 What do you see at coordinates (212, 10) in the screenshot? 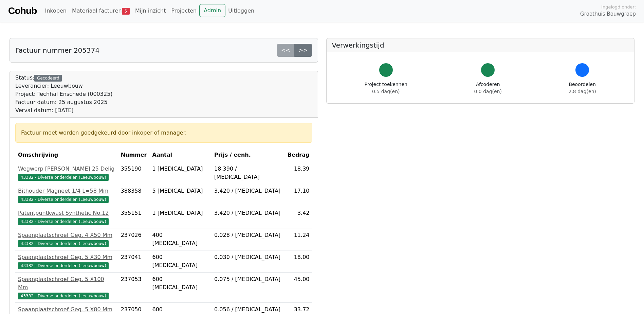
I see `a: Admin` at bounding box center [212, 10].